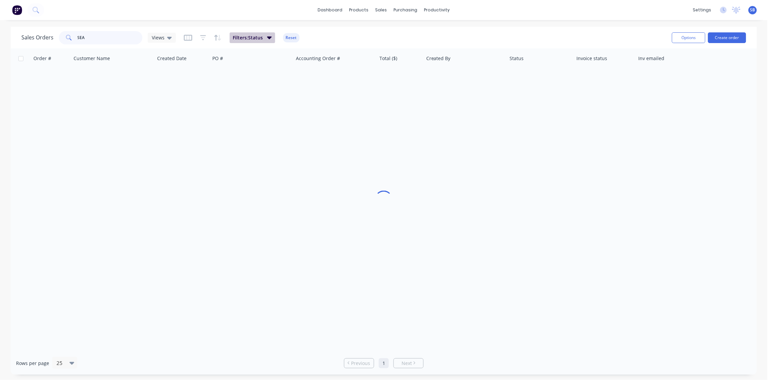  I want to click on div: Inv emailed, so click(651, 58).